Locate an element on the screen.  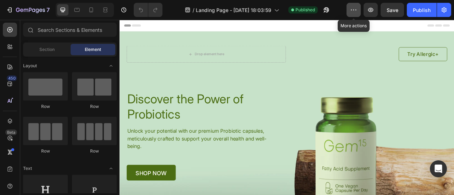
div: Publish is located at coordinates (421, 10).